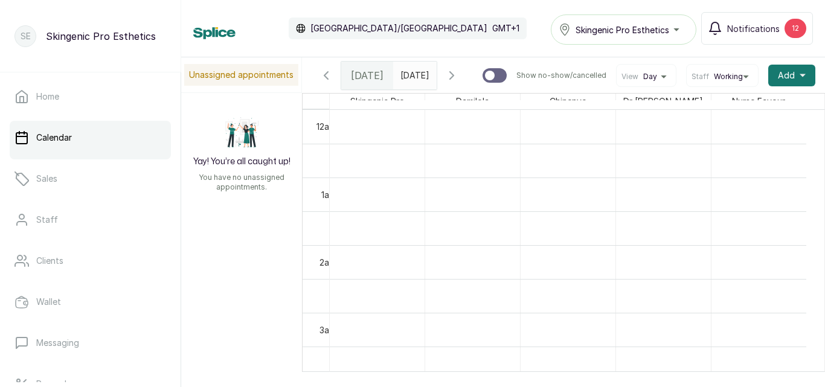 The width and height of the screenshot is (825, 387). What do you see at coordinates (47, 220) in the screenshot?
I see `p: Staff` at bounding box center [47, 220].